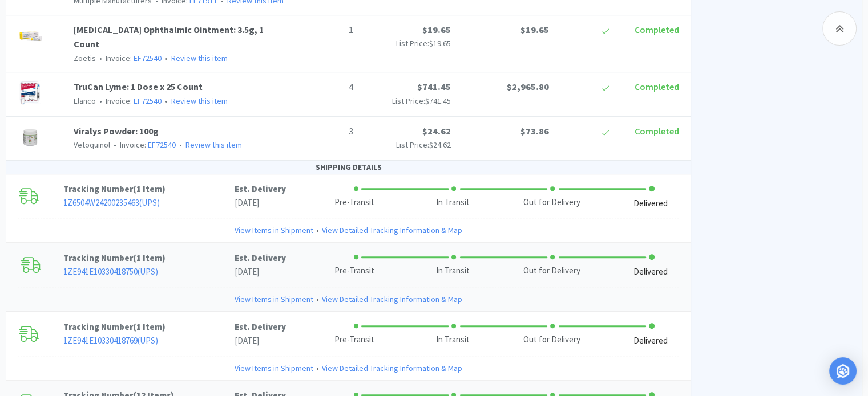 Image resolution: width=868 pixels, height=396 pixels. Describe the element at coordinates (348, 167) in the screenshot. I see `div: SHIPPING DETAILS` at that location.